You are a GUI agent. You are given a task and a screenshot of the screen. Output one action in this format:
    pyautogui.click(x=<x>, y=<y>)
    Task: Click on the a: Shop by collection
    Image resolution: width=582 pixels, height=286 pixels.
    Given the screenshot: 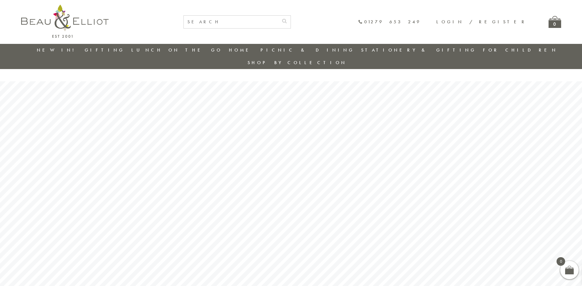 What is the action you would take?
    pyautogui.click(x=297, y=63)
    